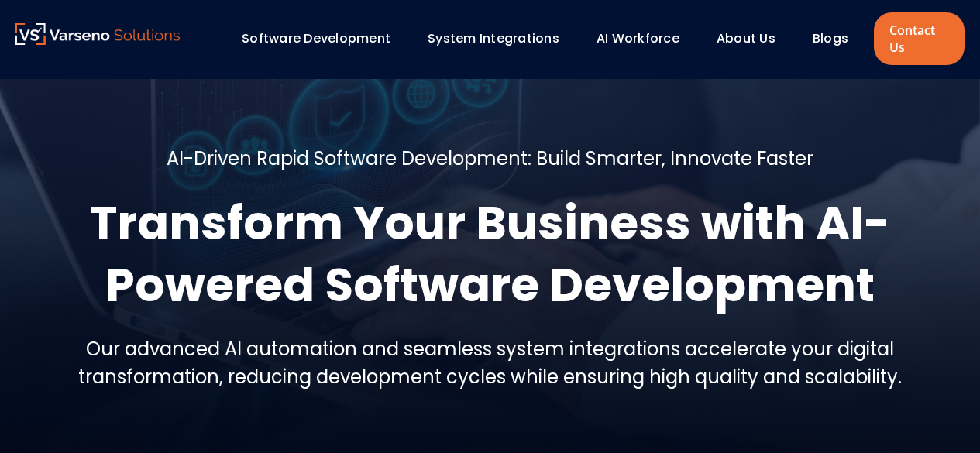  Describe the element at coordinates (490, 363) in the screenshot. I see `h5: Our advanced AI automation and seamless system integrations accelerate your digital transformatio...` at that location.